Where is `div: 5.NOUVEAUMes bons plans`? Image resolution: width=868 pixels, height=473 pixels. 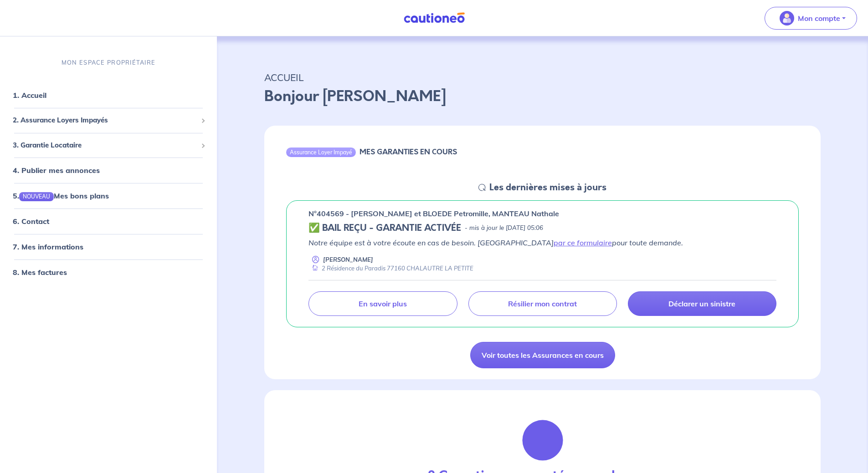 div: 5.NOUVEAUMes bons plans is located at coordinates (109, 196).